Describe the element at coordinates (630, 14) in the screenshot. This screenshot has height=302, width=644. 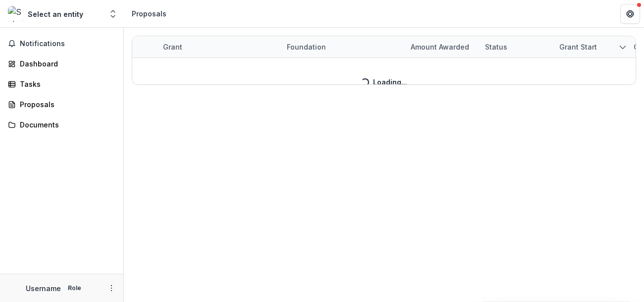
I see `button: Get Help` at that location.